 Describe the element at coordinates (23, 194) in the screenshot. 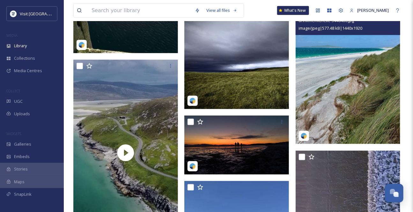

I see `span: SnapLink` at that location.